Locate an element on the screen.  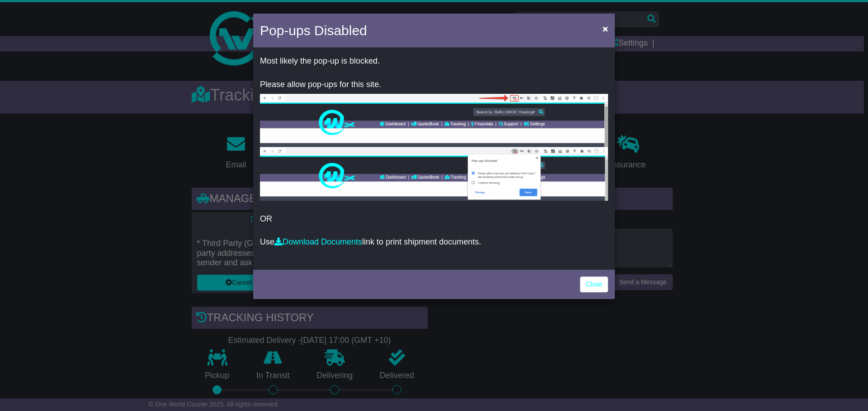
p: Use link to print shipment documents. is located at coordinates (434, 243).